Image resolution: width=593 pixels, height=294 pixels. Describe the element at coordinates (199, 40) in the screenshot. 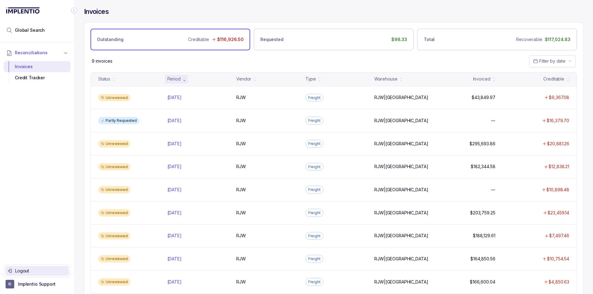

I see `p: Creditable` at that location.